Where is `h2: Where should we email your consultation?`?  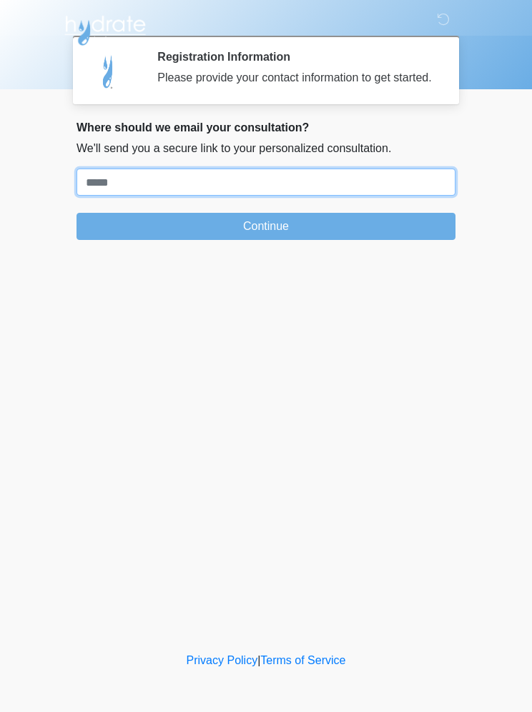 h2: Where should we email your consultation? is located at coordinates (266, 127).